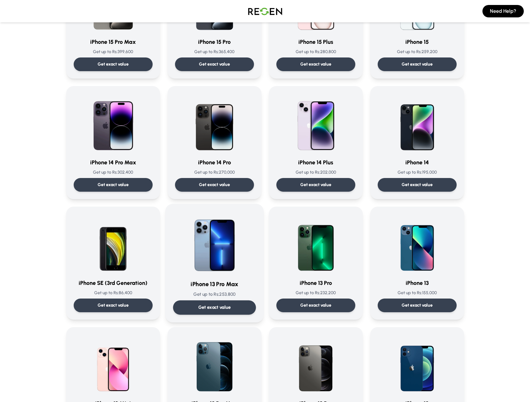 This screenshot has width=530, height=402. What do you see at coordinates (214, 42) in the screenshot?
I see `h3: iPhone 15 Pro` at bounding box center [214, 42].